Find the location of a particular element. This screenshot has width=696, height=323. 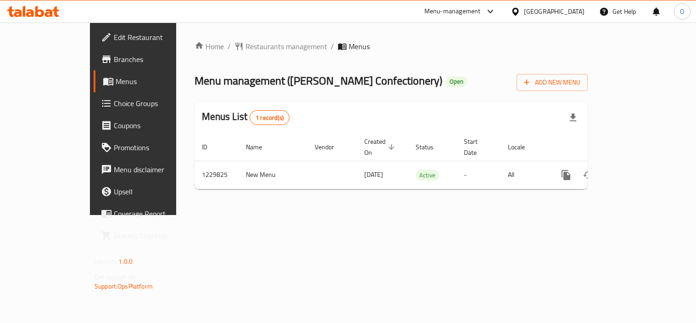

span: Coverage Report is located at coordinates (156, 213).